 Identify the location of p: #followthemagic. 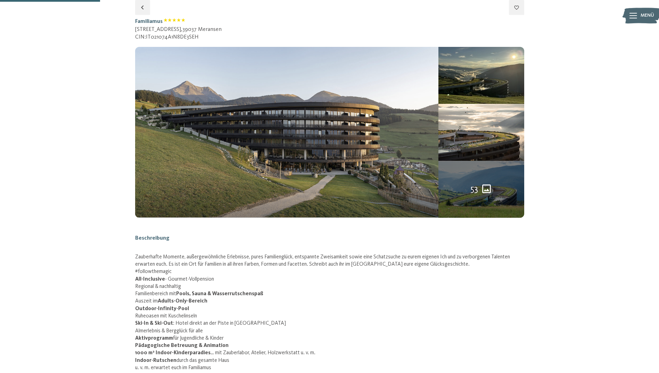
(330, 272).